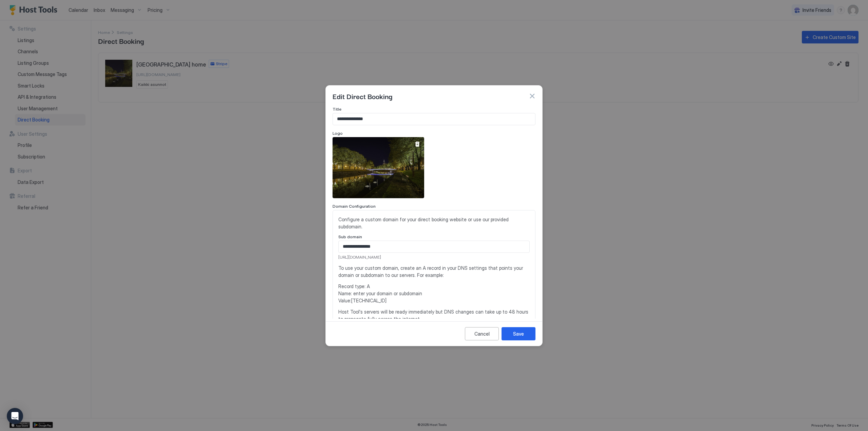  Describe the element at coordinates (354, 207) in the screenshot. I see `span: Domain Configuration` at that location.